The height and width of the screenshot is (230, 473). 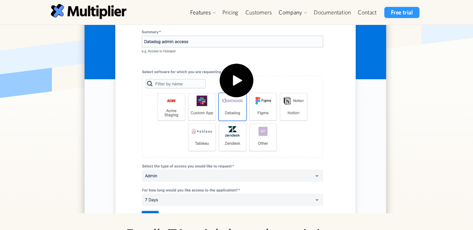 What do you see at coordinates (230, 12) in the screenshot?
I see `a: Pricing` at bounding box center [230, 12].